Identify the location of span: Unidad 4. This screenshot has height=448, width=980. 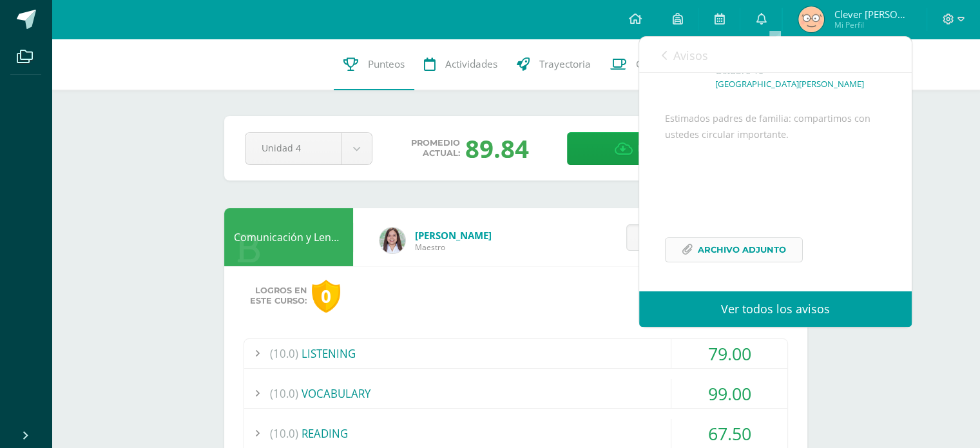
(293, 147).